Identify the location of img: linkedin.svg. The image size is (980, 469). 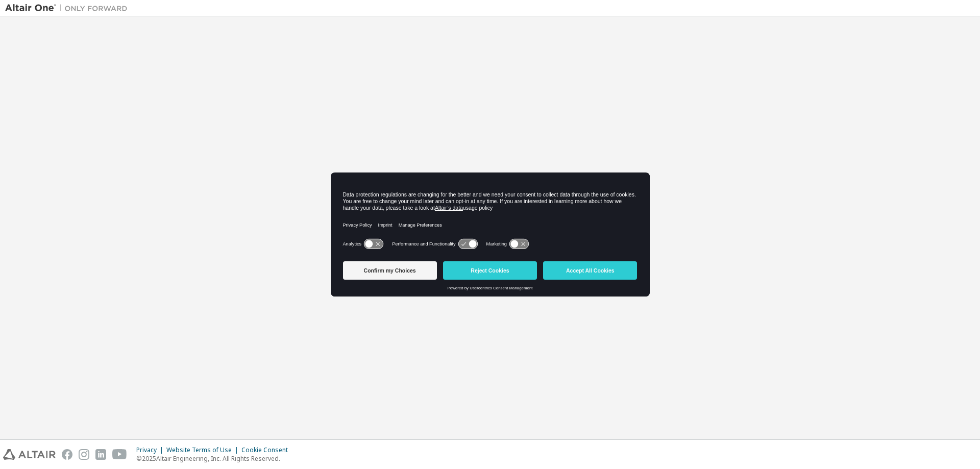
(101, 454).